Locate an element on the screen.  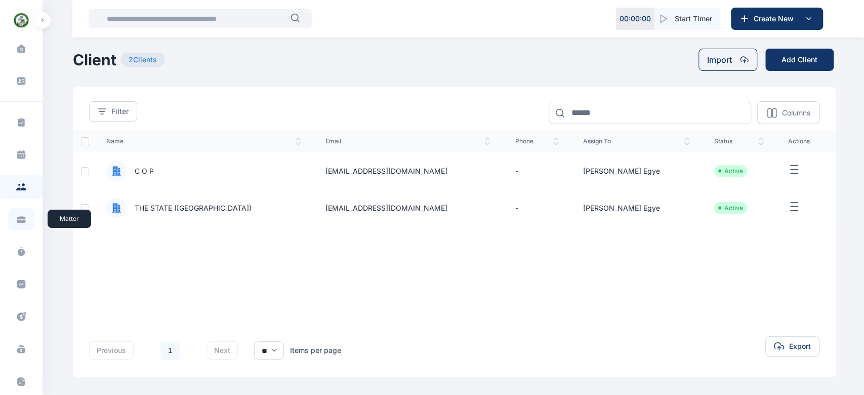
span: Filter is located at coordinates (120, 111).